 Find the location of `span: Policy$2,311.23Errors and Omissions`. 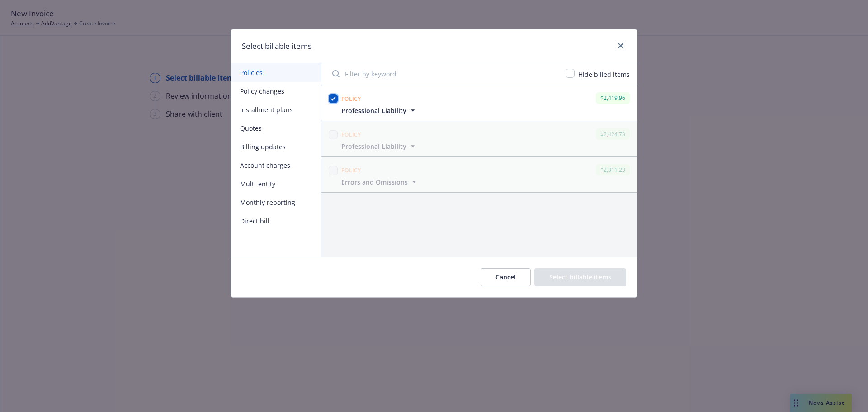

span: Policy$2,311.23Errors and Omissions is located at coordinates (479, 175).